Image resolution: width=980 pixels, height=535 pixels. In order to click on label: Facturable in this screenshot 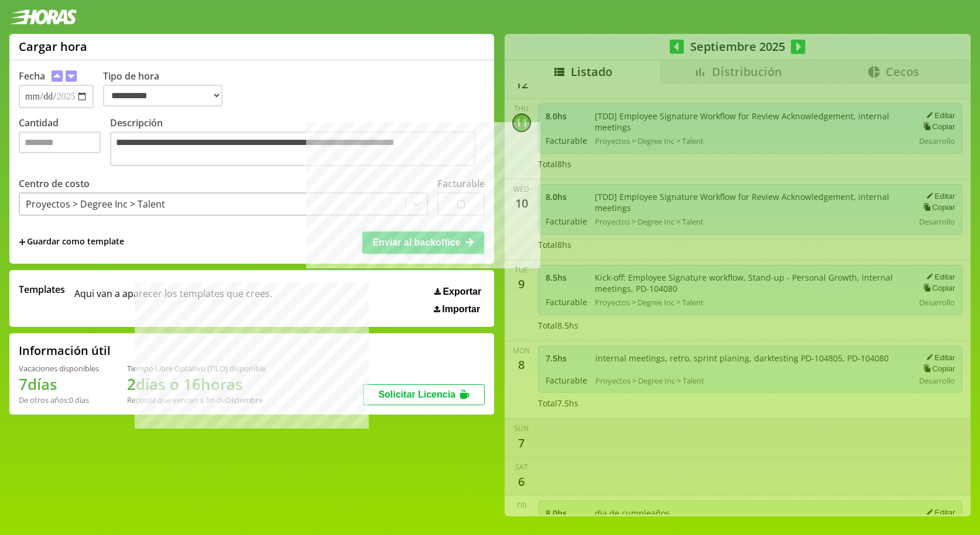, I will do `click(461, 184)`.